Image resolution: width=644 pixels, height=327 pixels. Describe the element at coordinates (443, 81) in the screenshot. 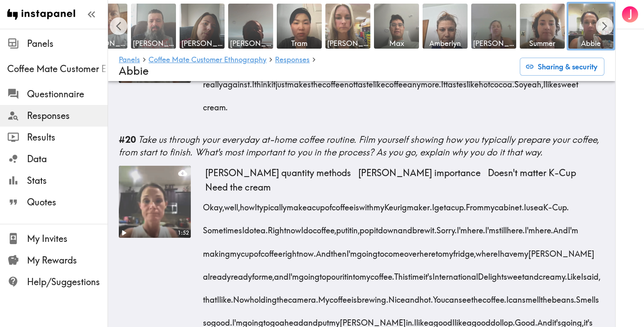

I see `span: It` at that location.